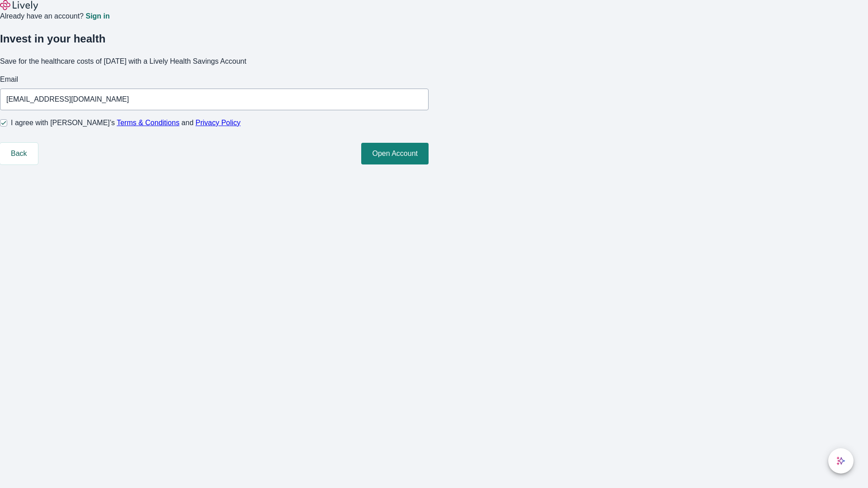  Describe the element at coordinates (841, 461) in the screenshot. I see `button: chat` at that location.